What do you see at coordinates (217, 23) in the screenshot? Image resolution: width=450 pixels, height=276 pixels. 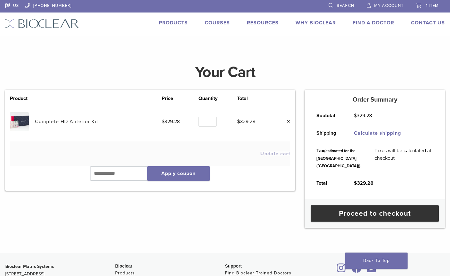 I see `a: Courses` at bounding box center [217, 23].